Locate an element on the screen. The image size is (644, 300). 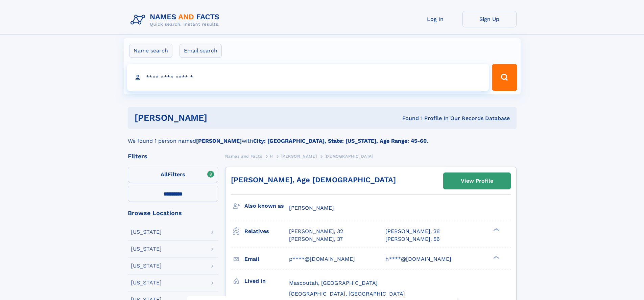
a: Log In is located at coordinates (435, 19).